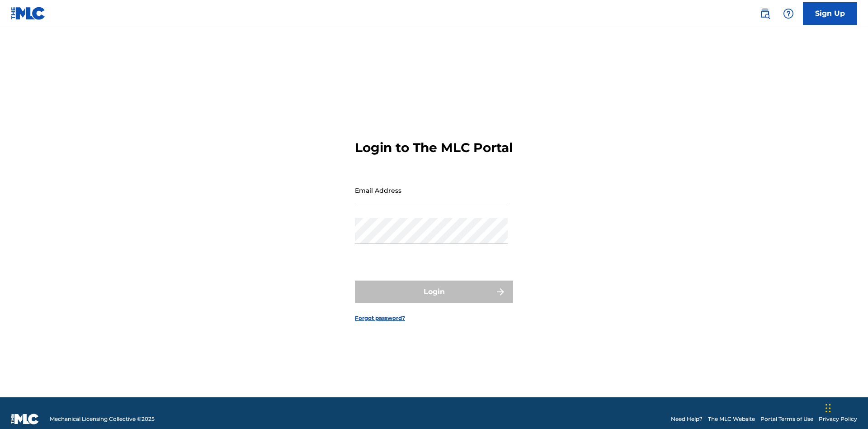 The image size is (868, 429). Describe the element at coordinates (380, 318) in the screenshot. I see `a: Forgot password?` at that location.